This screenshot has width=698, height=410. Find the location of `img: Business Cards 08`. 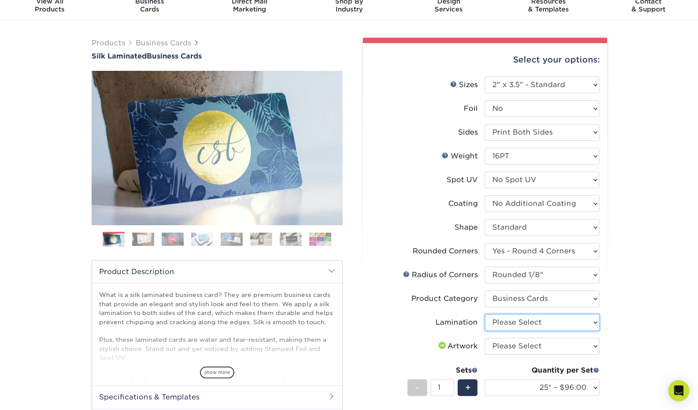

img: Business Cards 08 is located at coordinates (320, 239).